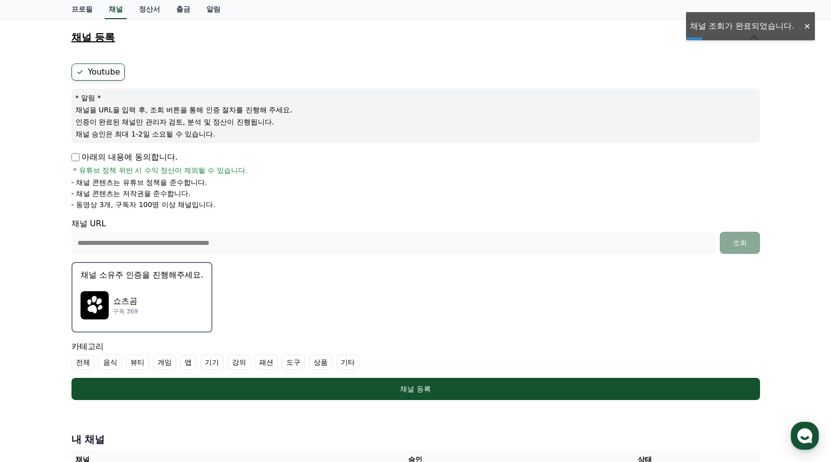 The height and width of the screenshot is (462, 831). I want to click on p: 쇼츠곰, so click(125, 301).